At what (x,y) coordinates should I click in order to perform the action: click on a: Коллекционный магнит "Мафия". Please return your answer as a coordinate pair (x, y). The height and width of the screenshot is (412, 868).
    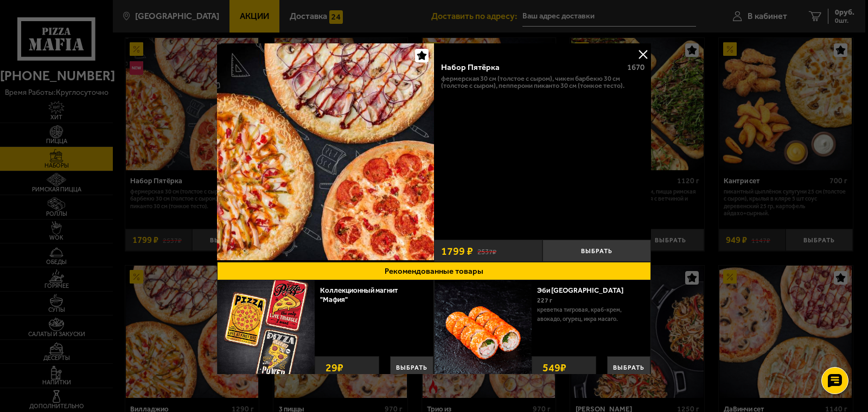
    Looking at the image, I should click on (359, 295).